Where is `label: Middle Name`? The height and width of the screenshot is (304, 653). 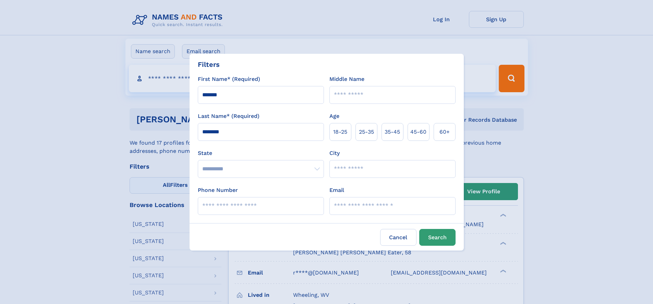 label: Middle Name is located at coordinates (347, 79).